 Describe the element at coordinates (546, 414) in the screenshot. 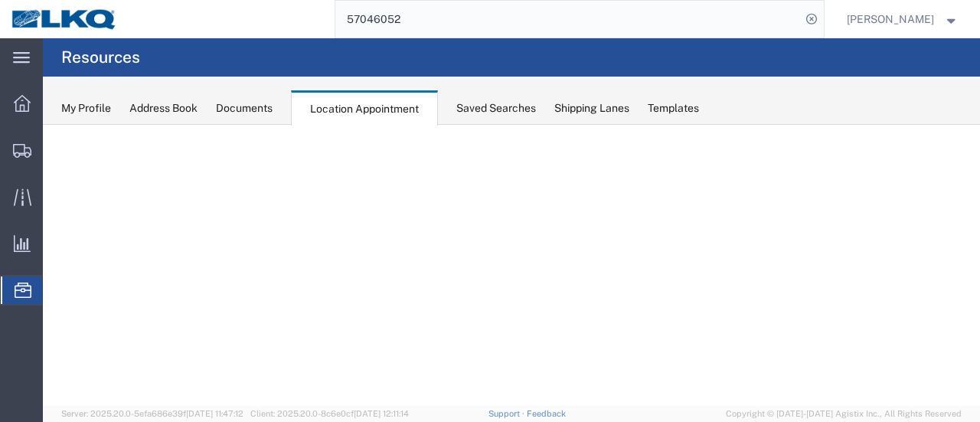

I see `a: Feedback` at that location.